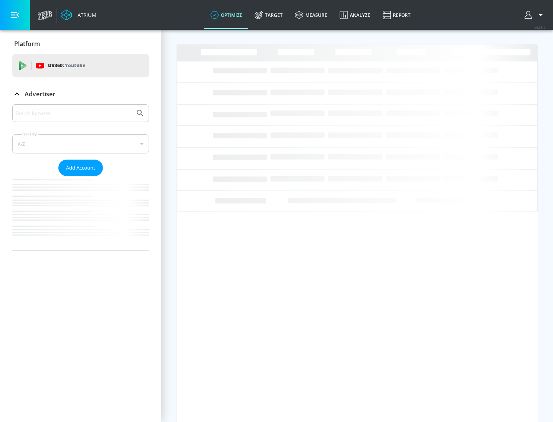 The width and height of the screenshot is (553, 422). Describe the element at coordinates (27, 44) in the screenshot. I see `p: Platform` at that location.